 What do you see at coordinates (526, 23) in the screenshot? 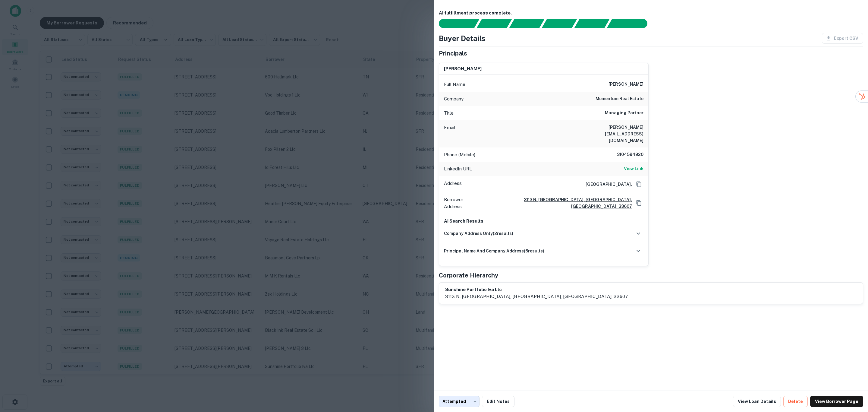
I see `div: Documents found, AI parsing details...` at bounding box center [526, 23].